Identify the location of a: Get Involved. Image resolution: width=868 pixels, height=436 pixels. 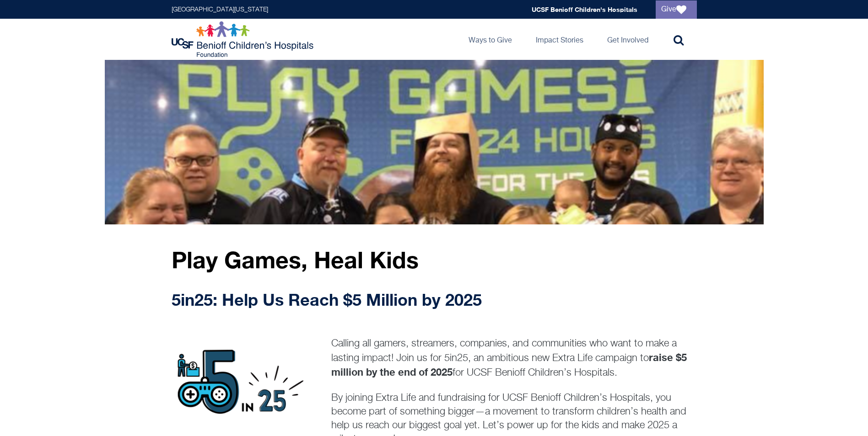
(628, 39).